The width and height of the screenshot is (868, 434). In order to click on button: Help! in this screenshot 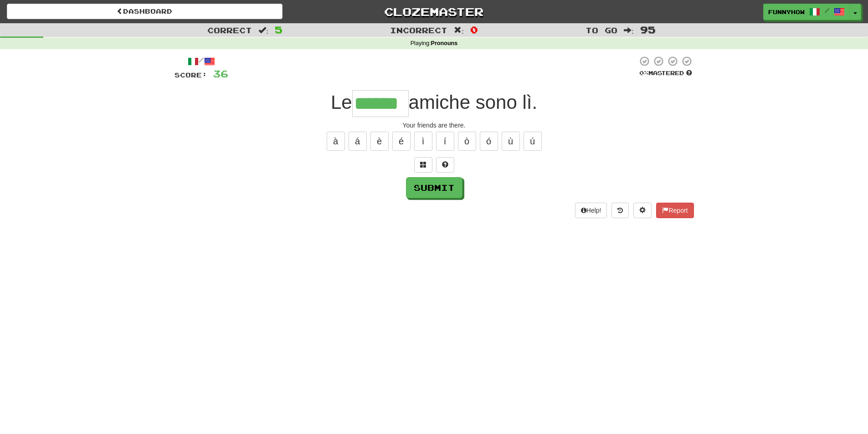, I will do `click(590, 210)`.